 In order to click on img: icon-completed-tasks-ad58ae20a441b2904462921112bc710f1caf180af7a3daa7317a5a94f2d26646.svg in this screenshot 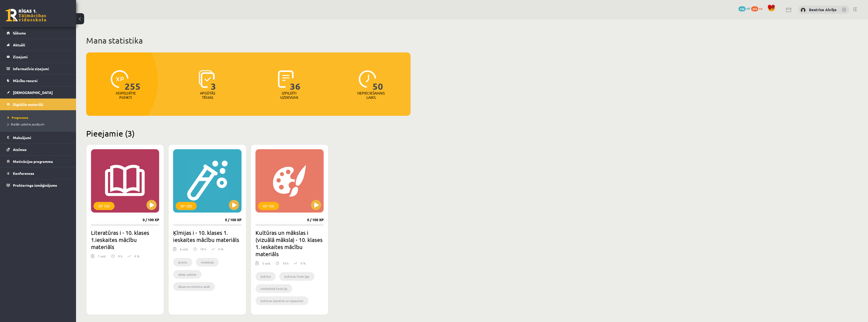, I will do `click(285, 79)`.